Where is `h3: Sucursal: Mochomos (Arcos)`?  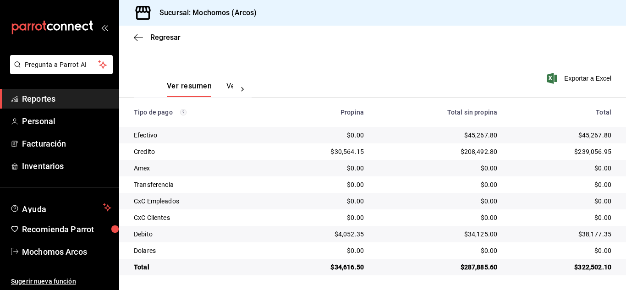
h3: Sucursal: Mochomos (Arcos) is located at coordinates (204, 13).